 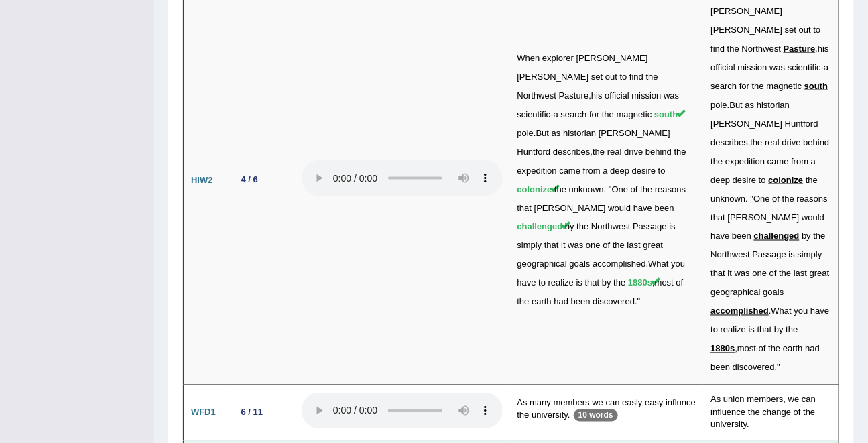 I want to click on span: deep, so click(x=619, y=170).